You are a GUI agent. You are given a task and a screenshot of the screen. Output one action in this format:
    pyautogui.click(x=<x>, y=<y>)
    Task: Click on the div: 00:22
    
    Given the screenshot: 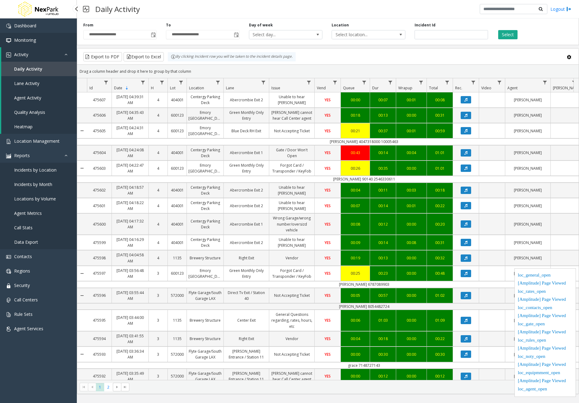 What is the action you would take?
    pyautogui.click(x=440, y=206)
    